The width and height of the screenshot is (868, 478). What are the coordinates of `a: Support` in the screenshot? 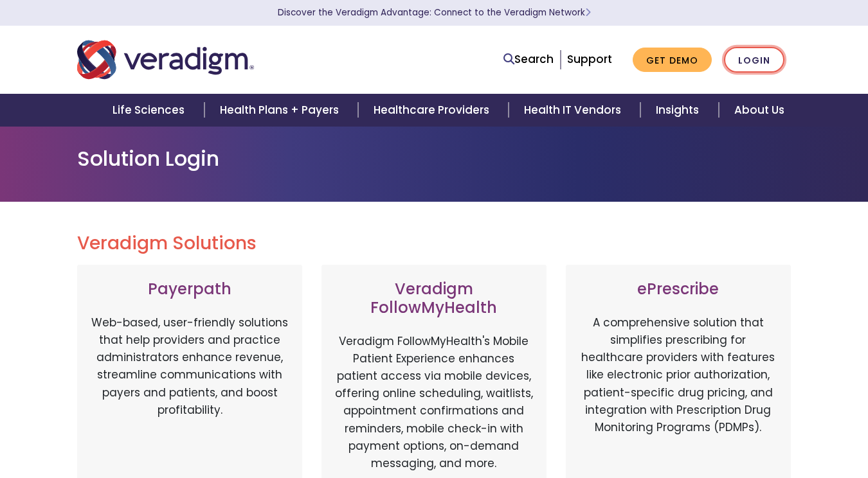 It's located at (589, 59).